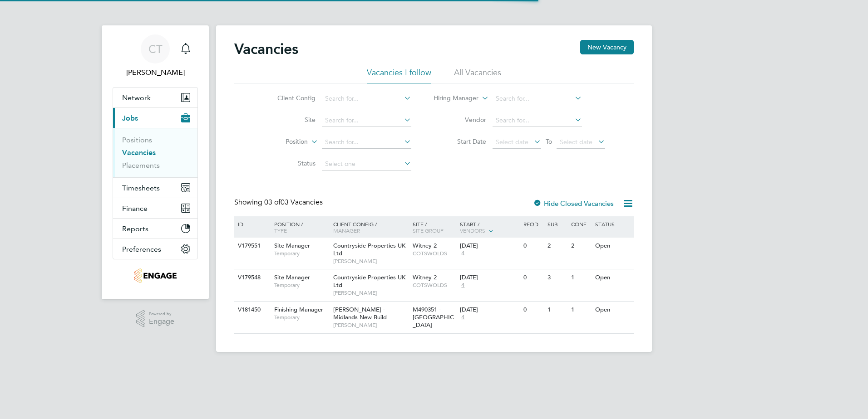 The width and height of the screenshot is (868, 419). I want to click on span: CT, so click(155, 49).